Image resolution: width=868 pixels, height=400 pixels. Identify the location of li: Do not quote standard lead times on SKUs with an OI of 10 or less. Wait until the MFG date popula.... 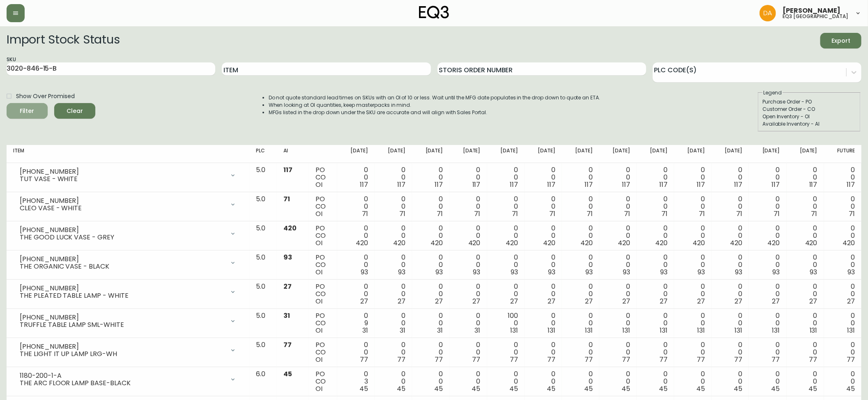
(434, 98).